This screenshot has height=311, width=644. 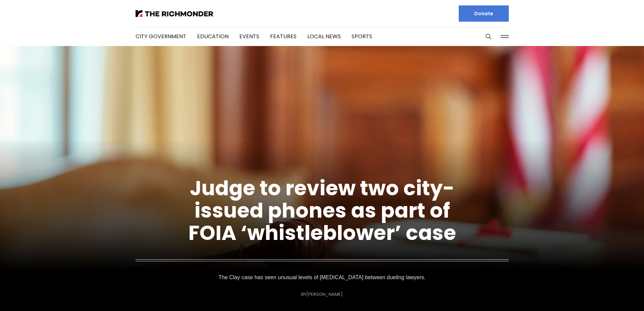 What do you see at coordinates (489, 36) in the screenshot?
I see `button: Search this site` at bounding box center [489, 36].